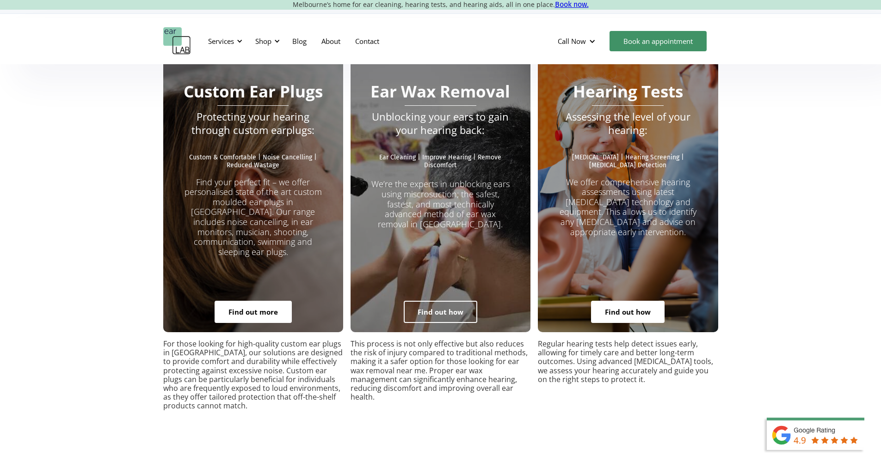 This screenshot has width=881, height=468. Describe the element at coordinates (177, 41) in the screenshot. I see `a: home` at that location.